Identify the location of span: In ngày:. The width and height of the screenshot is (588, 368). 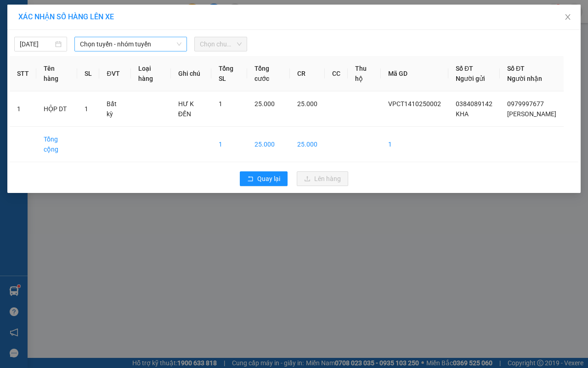
(30, 70).